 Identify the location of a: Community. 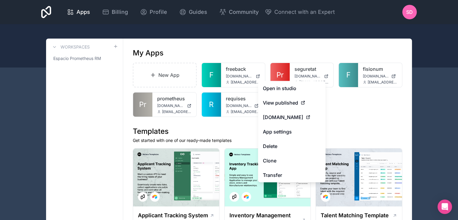
(239, 12).